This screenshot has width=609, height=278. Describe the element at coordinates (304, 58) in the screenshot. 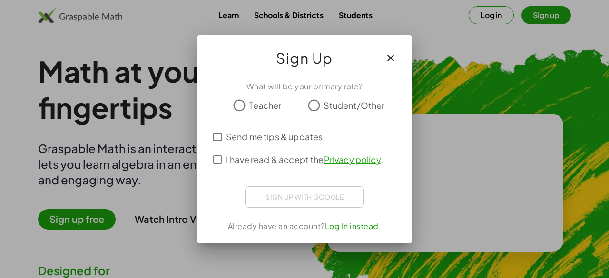

I see `span: Sign Up` at that location.